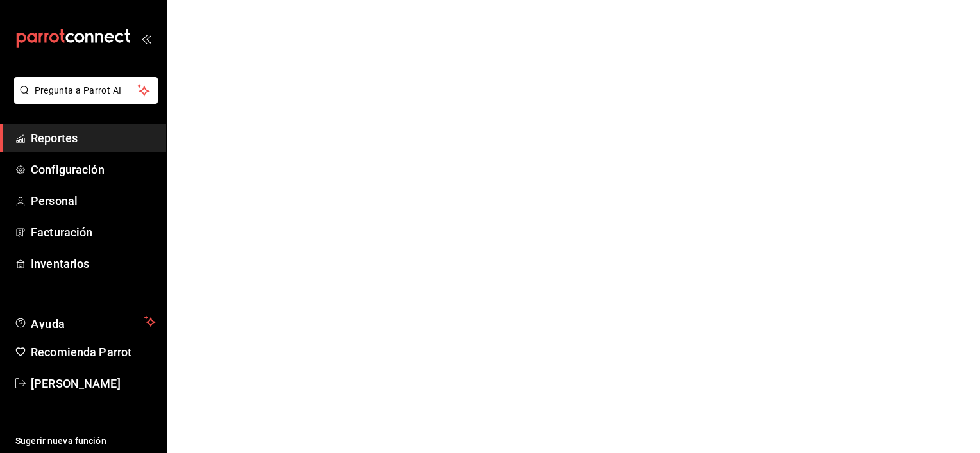 The width and height of the screenshot is (980, 453). I want to click on span: Ayuda, so click(85, 322).